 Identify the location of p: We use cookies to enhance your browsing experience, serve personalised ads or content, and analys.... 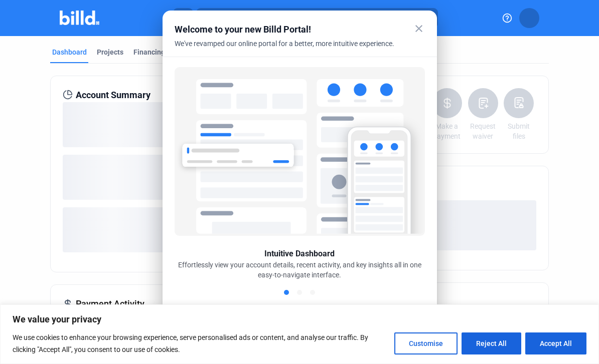
(200, 344).